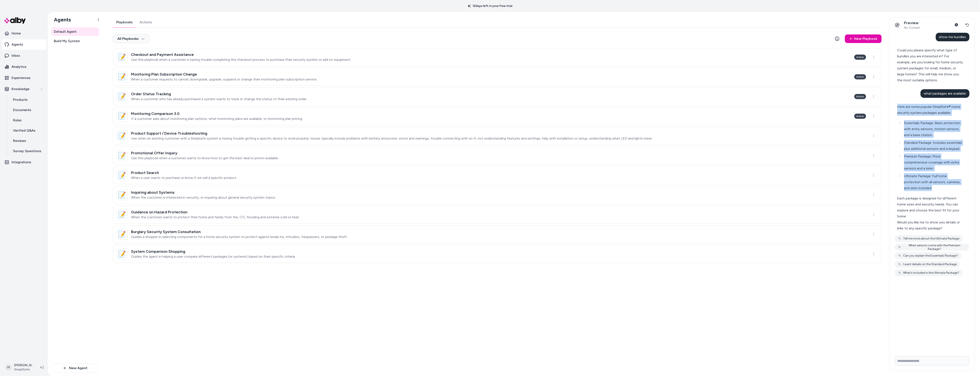 This screenshot has width=980, height=376. What do you see at coordinates (239, 232) in the screenshot?
I see `h3: Burglary Security System Consultation` at bounding box center [239, 232].